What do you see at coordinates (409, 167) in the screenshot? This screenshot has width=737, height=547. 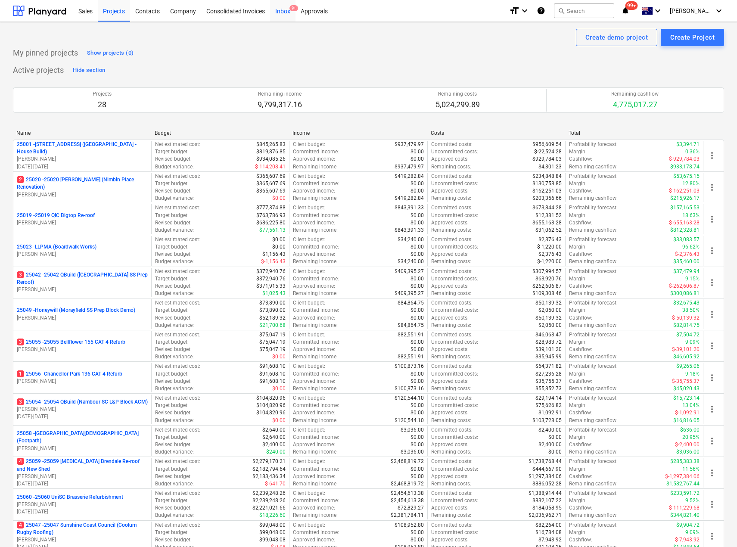 I see `p: $937,479.97` at bounding box center [409, 167].